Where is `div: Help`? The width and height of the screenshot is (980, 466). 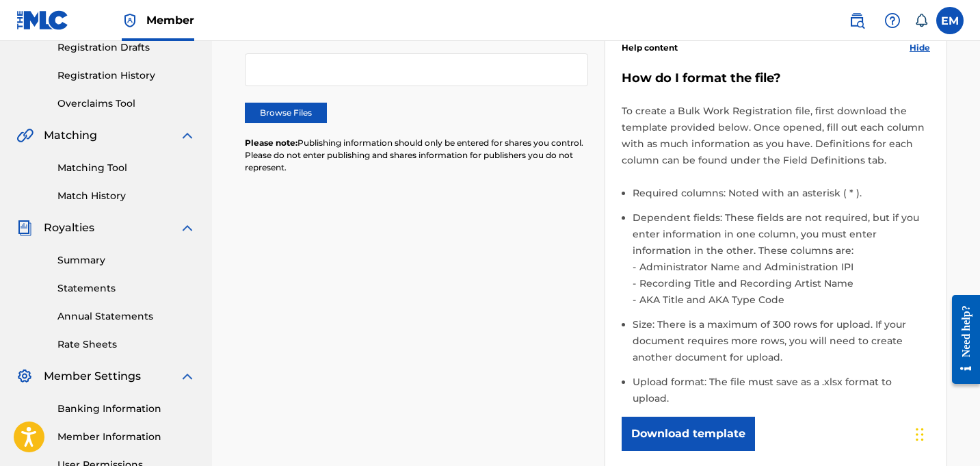 div: Help is located at coordinates (892, 20).